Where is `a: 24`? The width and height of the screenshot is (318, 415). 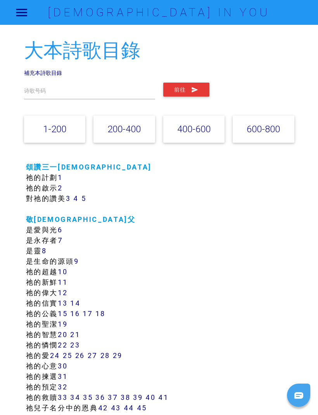
a: 24 is located at coordinates (55, 355).